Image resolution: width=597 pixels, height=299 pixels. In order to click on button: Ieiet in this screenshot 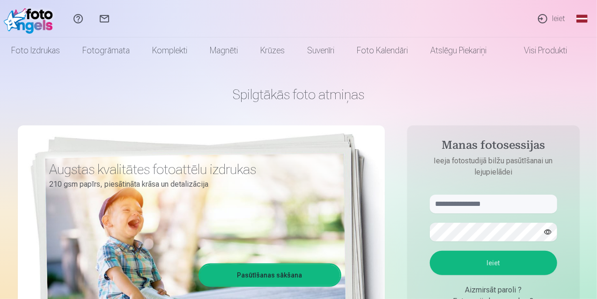, I will do `click(494, 263)`.